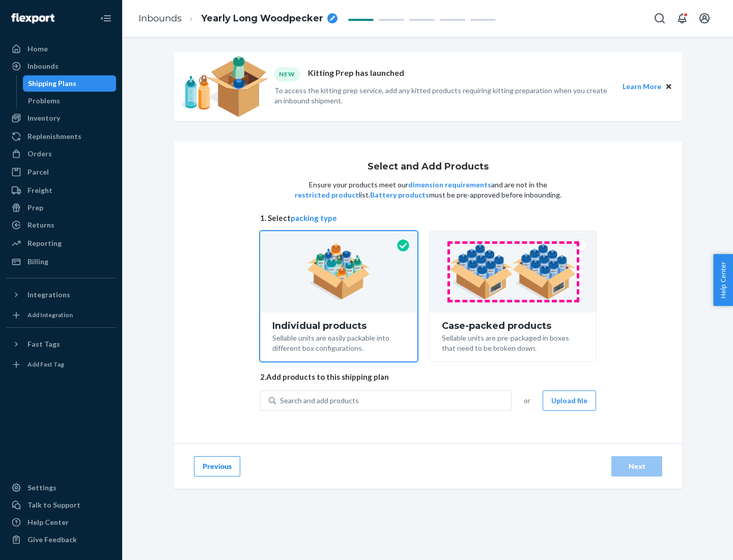 This screenshot has height=560, width=733. I want to click on div: Search and add products, so click(319, 401).